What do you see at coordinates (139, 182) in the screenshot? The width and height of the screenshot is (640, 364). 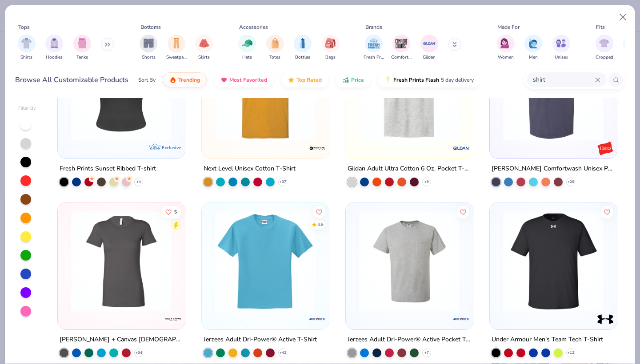 I see `span: + 4` at bounding box center [139, 182].